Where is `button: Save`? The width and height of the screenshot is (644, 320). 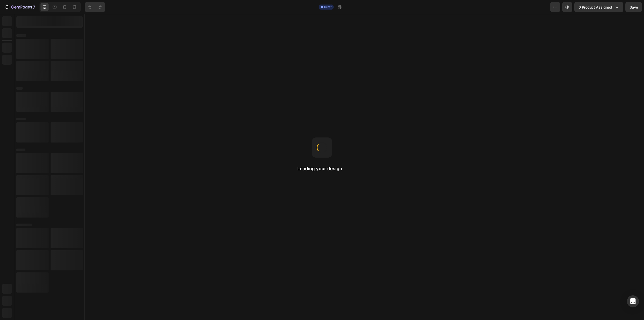
button: Save is located at coordinates (634, 7).